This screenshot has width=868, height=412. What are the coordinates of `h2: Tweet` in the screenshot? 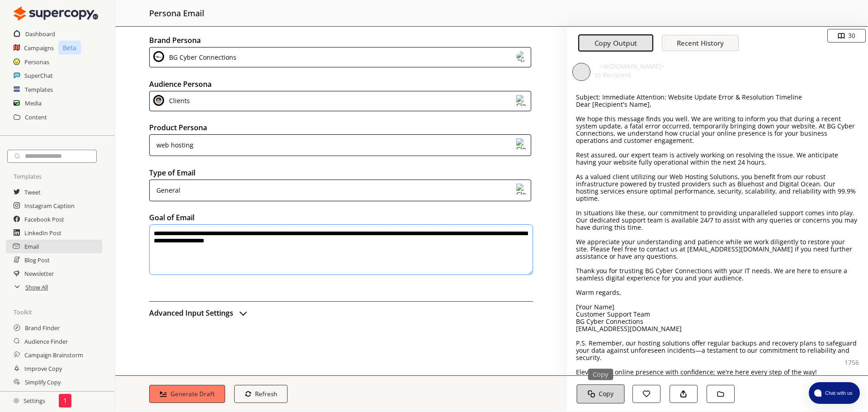 It's located at (33, 192).